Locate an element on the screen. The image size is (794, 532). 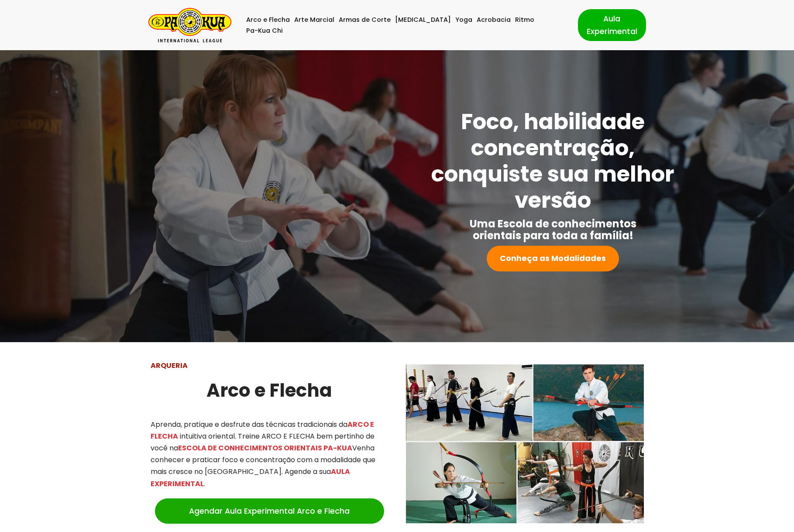
p: Aprenda, pratique e desfrute das técnicas tradicionais da intuitiva oriental. Treine ARCO E FLECH... is located at coordinates (269, 454).